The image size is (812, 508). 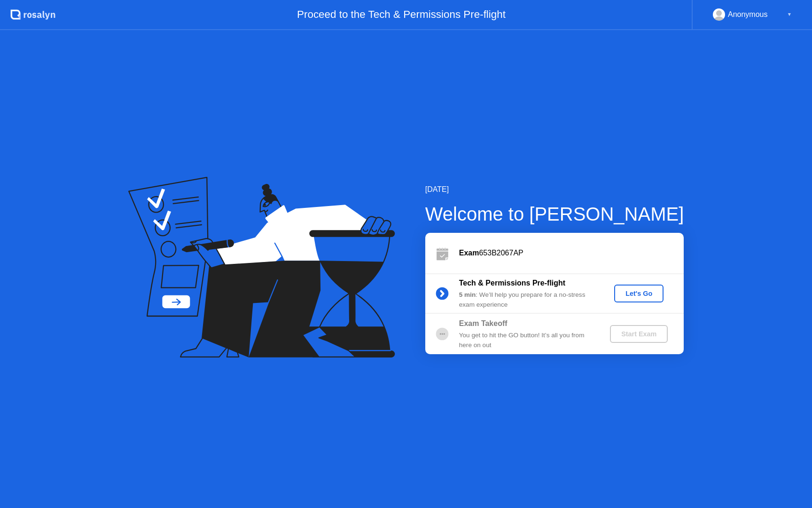 I want to click on b: Exam, so click(x=469, y=253).